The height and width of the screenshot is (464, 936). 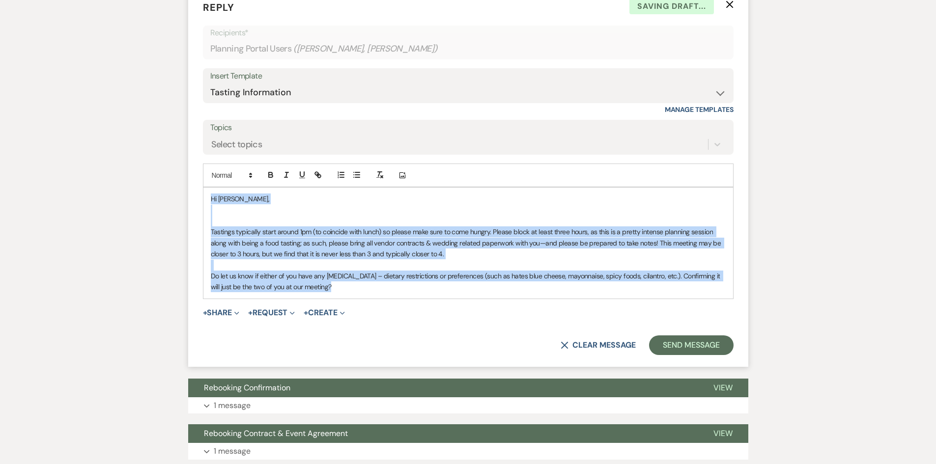 I want to click on span: Reply, so click(x=219, y=7).